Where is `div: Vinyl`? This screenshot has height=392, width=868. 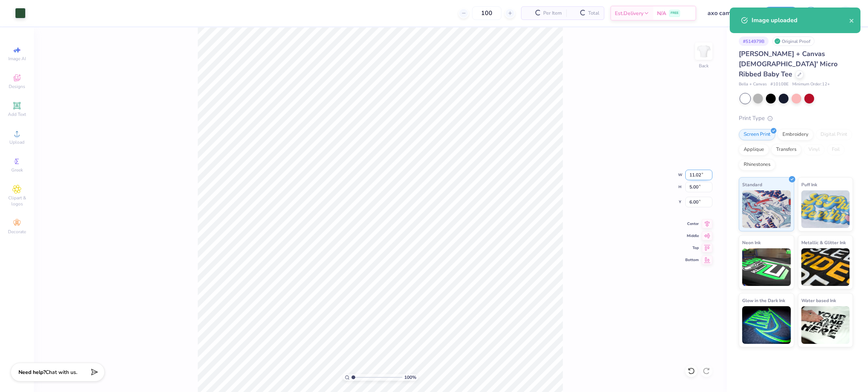 div: Vinyl is located at coordinates (814, 150).